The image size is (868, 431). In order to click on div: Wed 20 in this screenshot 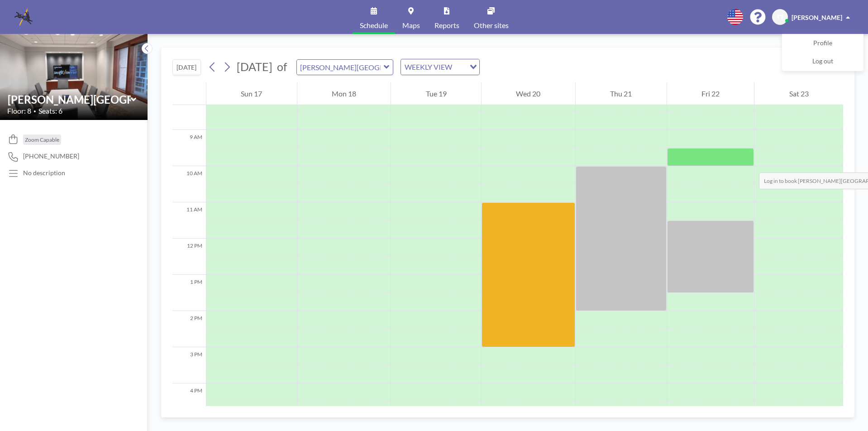, I will do `click(528, 94)`.